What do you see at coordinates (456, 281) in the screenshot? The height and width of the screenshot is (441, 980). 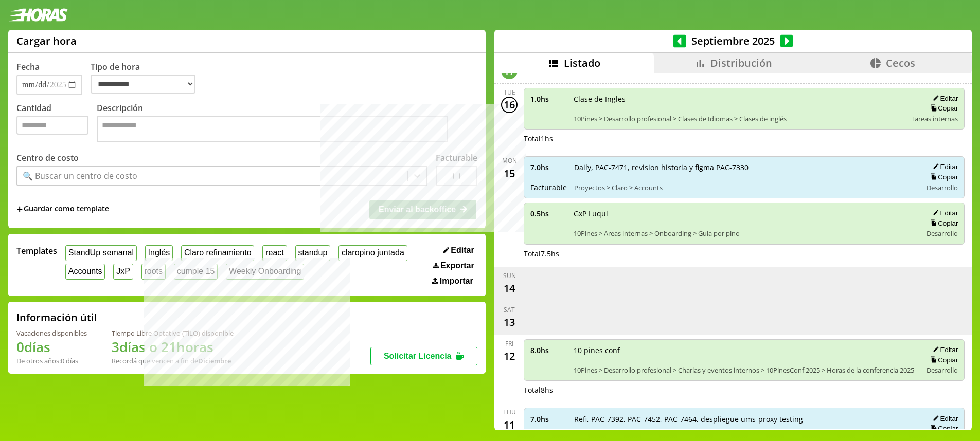 I see `span: Importar` at bounding box center [456, 281].